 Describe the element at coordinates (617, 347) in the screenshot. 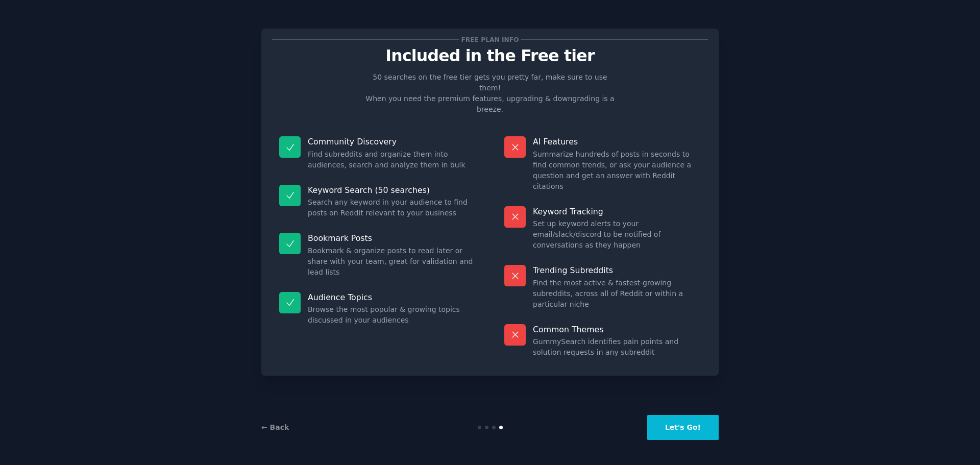

I see `dd: GummySearch identifies pain points and solution requests in any subreddit` at that location.